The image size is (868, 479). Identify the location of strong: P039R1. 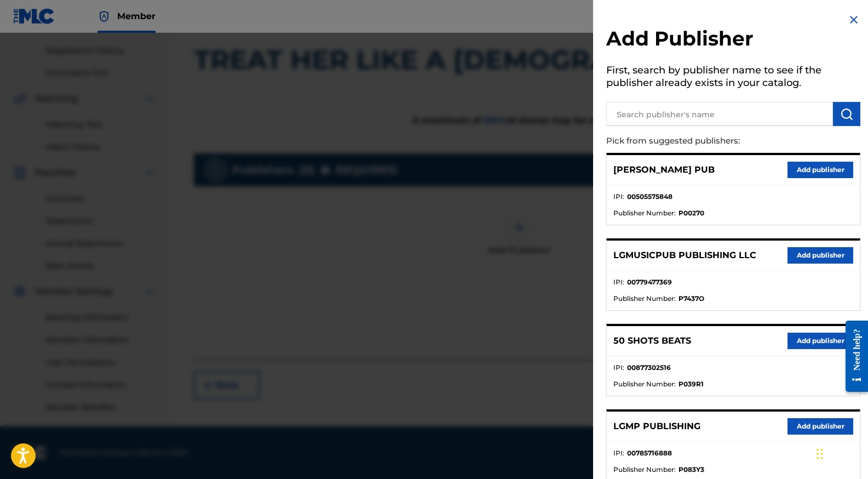
(691, 384).